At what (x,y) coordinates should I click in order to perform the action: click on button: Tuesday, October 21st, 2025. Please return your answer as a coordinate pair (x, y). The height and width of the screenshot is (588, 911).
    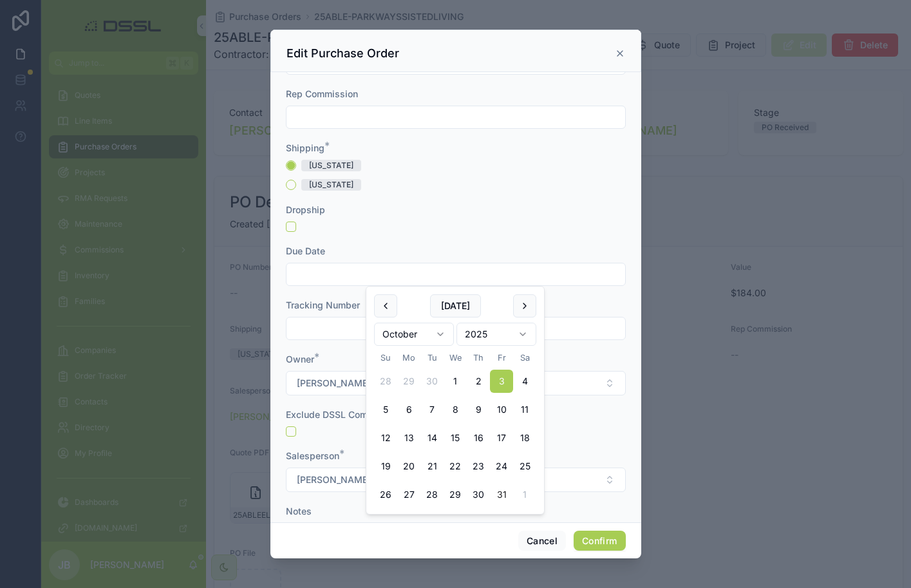
    Looking at the image, I should click on (432, 466).